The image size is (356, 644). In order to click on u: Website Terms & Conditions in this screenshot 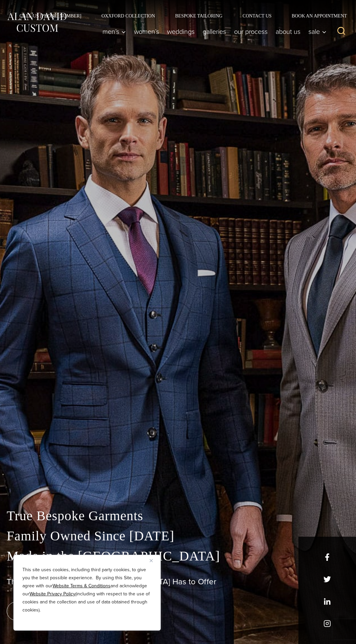, I will do `click(81, 586)`.